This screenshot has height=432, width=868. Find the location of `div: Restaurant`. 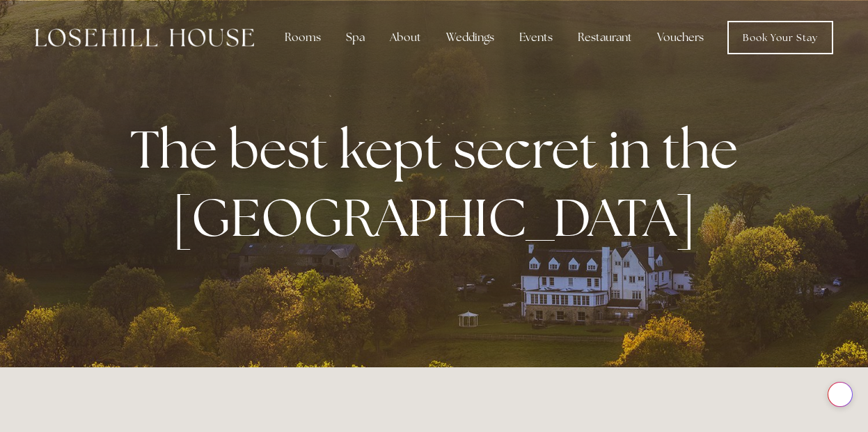

div: Restaurant is located at coordinates (605, 37).